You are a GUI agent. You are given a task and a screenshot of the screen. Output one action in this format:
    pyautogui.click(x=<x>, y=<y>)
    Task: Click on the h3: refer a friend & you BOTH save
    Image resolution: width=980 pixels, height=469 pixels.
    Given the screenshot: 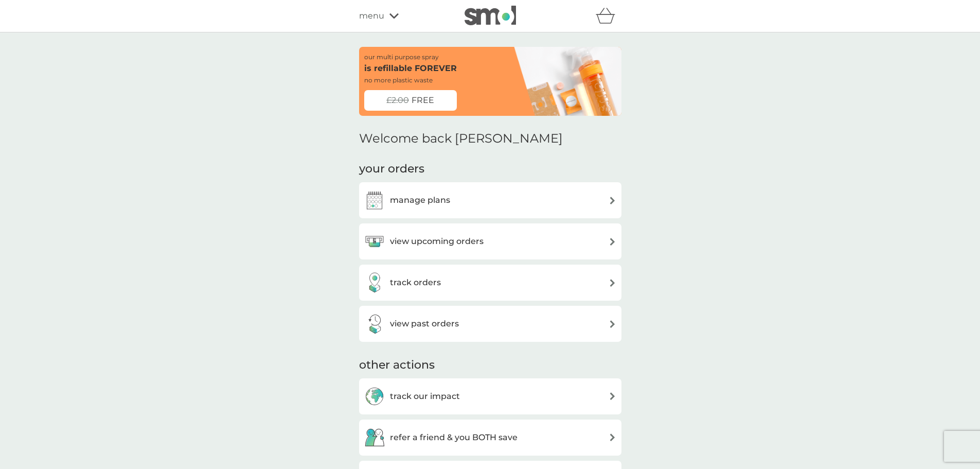 What is the action you would take?
    pyautogui.click(x=454, y=437)
    